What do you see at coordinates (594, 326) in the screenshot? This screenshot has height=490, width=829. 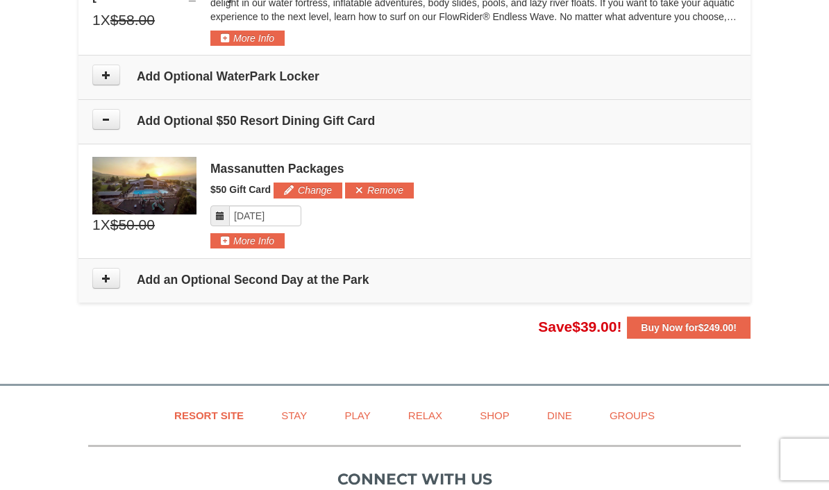 I see `span: $39.00` at bounding box center [594, 326].